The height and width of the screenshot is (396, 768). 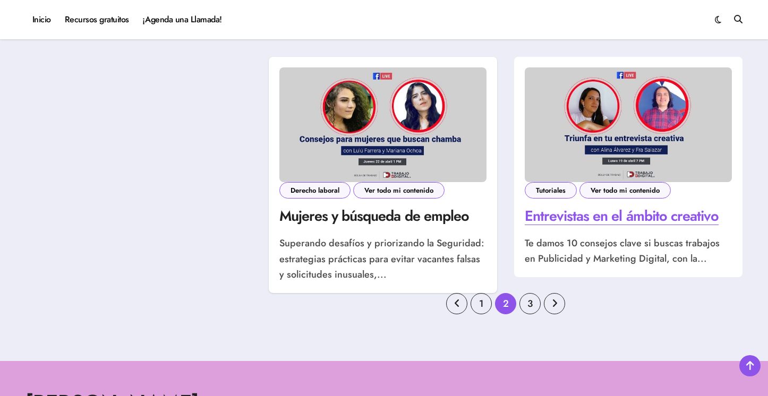 I want to click on a: Mujeres y búsqueda de empleo, so click(x=374, y=216).